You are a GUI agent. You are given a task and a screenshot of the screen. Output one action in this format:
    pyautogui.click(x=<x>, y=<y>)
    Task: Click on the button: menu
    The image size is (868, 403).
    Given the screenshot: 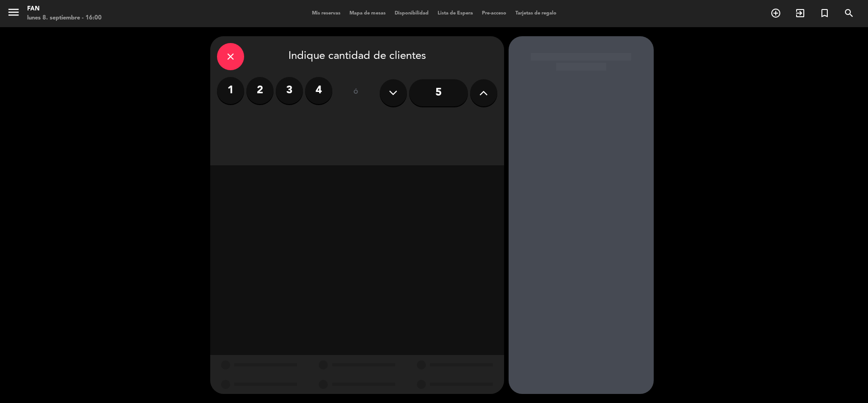 What is the action you would take?
    pyautogui.click(x=14, y=14)
    